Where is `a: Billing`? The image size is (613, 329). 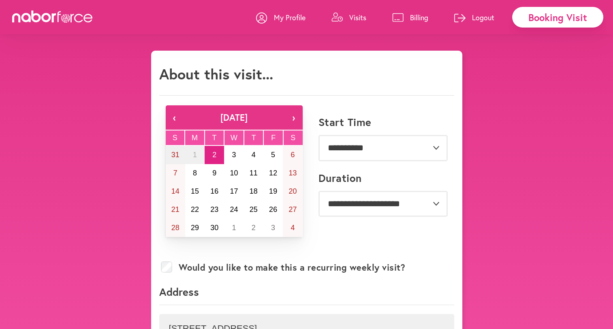
a: Billing is located at coordinates (410, 17).